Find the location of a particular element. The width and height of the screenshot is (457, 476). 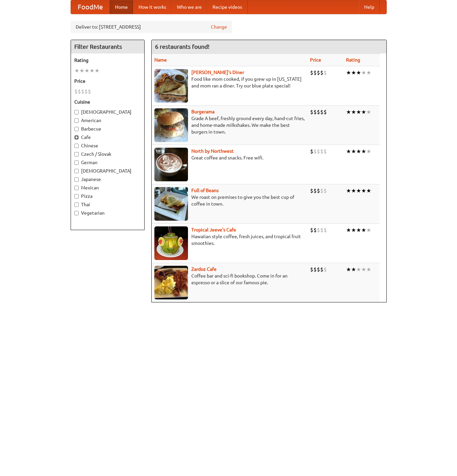

label: American is located at coordinates (107, 120).